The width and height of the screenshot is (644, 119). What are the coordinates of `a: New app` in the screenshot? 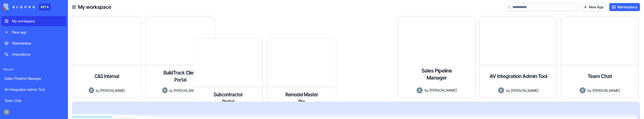 It's located at (34, 32).